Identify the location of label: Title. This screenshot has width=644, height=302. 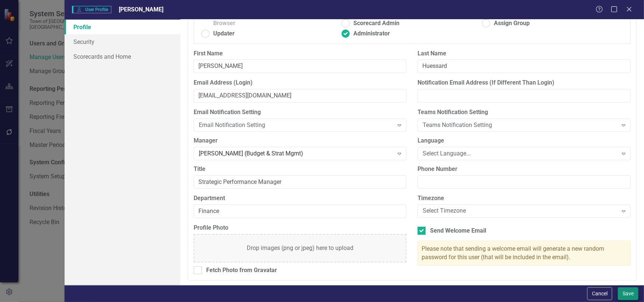
(301, 169).